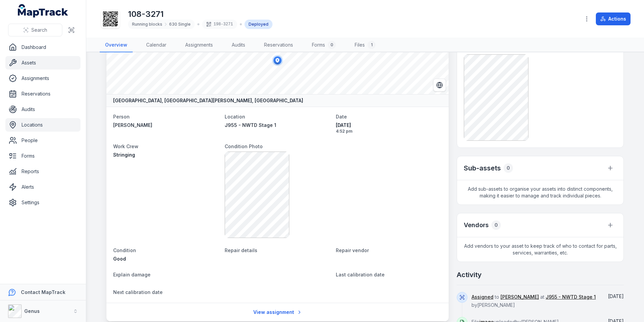 Image resolution: width=644 pixels, height=322 pixels. What do you see at coordinates (157, 45) in the screenshot?
I see `a: Calendar` at bounding box center [157, 45].